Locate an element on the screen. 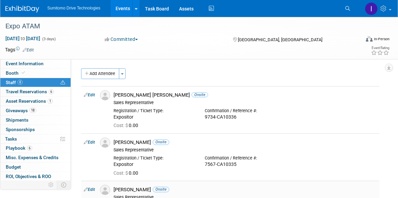  span: Booth is located at coordinates (16, 73).